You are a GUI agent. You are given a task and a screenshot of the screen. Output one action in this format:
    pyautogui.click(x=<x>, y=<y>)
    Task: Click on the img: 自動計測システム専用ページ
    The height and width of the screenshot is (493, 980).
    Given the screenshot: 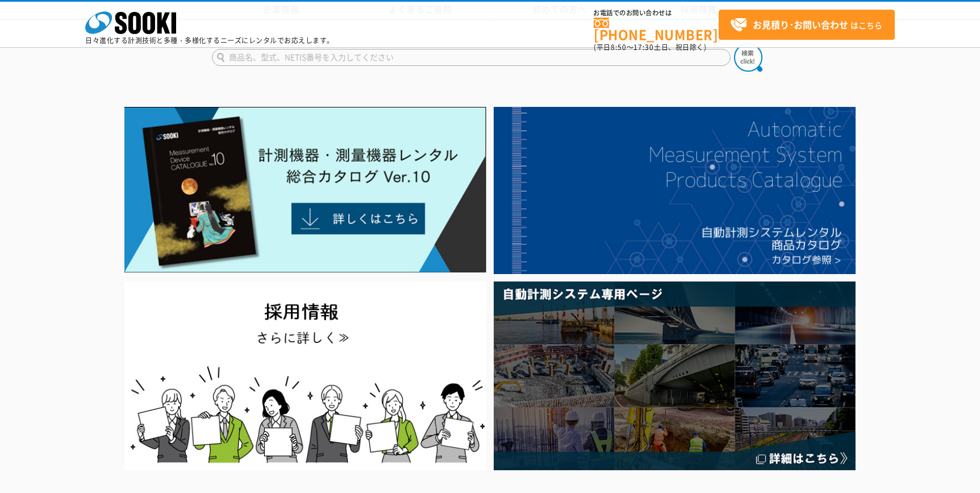 What is the action you would take?
    pyautogui.click(x=674, y=375)
    